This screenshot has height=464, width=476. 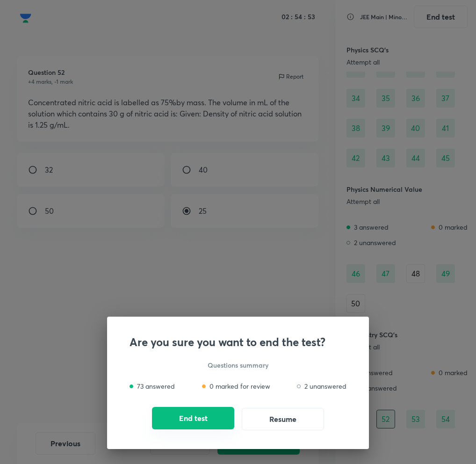 I want to click on button: End test, so click(x=193, y=418).